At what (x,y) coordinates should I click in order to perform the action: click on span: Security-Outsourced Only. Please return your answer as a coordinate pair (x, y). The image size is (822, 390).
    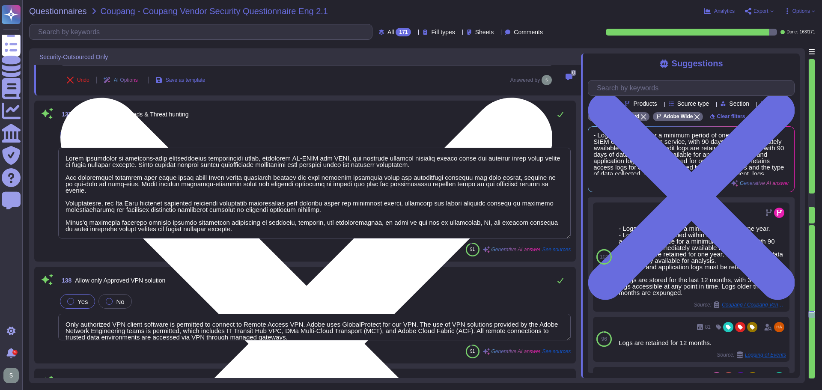
    Looking at the image, I should click on (74, 57).